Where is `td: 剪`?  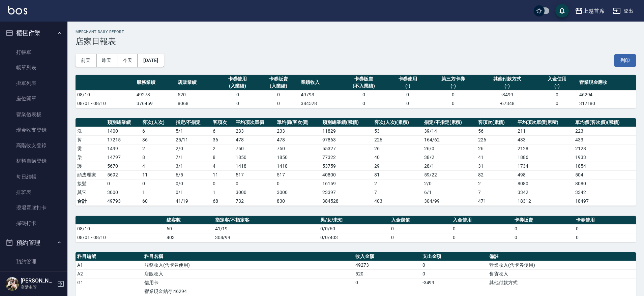 td: 剪 is located at coordinates (90, 139).